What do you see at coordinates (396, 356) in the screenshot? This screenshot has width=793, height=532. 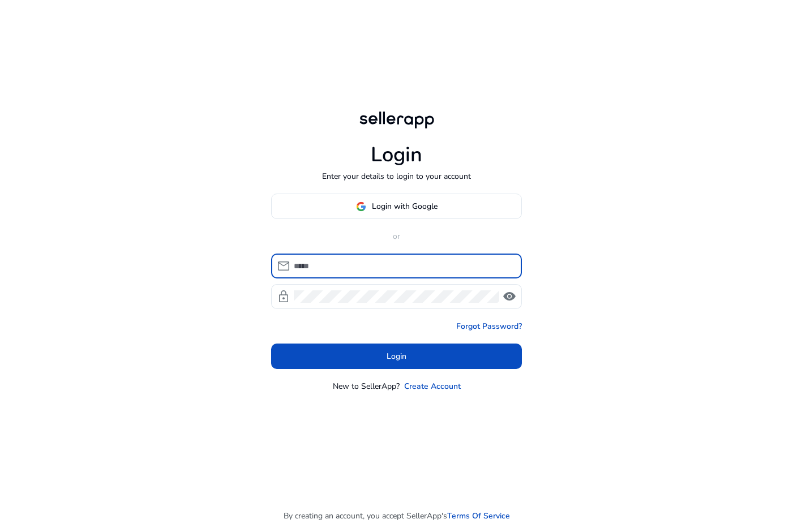 I see `span: Login` at bounding box center [396, 356].